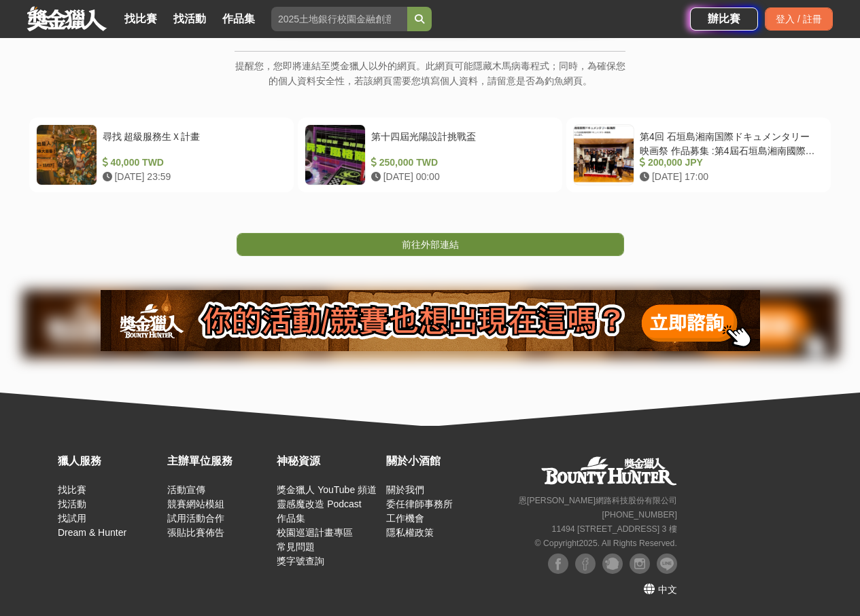  Describe the element at coordinates (460, 143) in the screenshot. I see `div: 第十四屆光陽設計挑戰盃` at that location.